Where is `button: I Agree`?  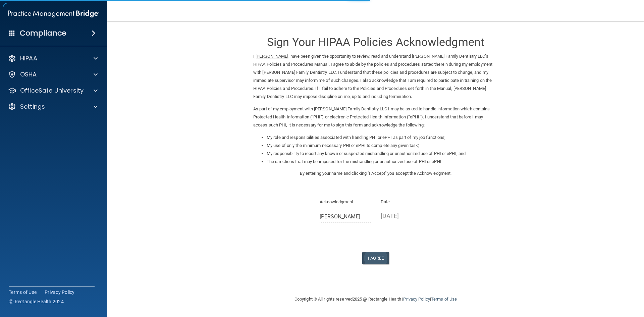
button: I Agree is located at coordinates (376, 258).